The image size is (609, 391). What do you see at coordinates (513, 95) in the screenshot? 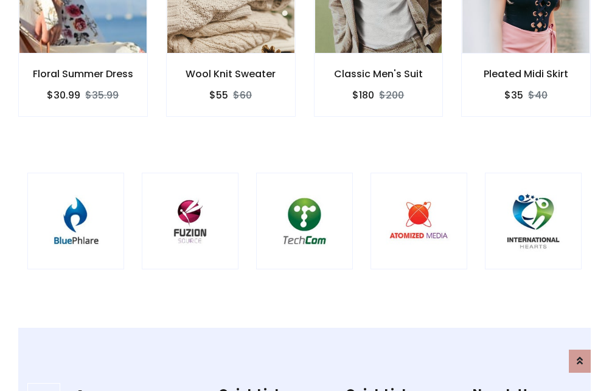
I see `h6: $35` at bounding box center [513, 95].